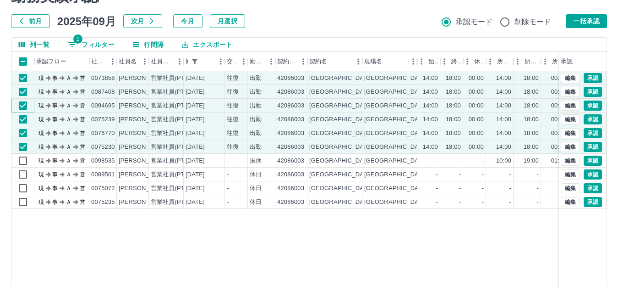 The image size is (618, 287). Describe the element at coordinates (480, 61) in the screenshot. I see `div: 休憩` at that location.